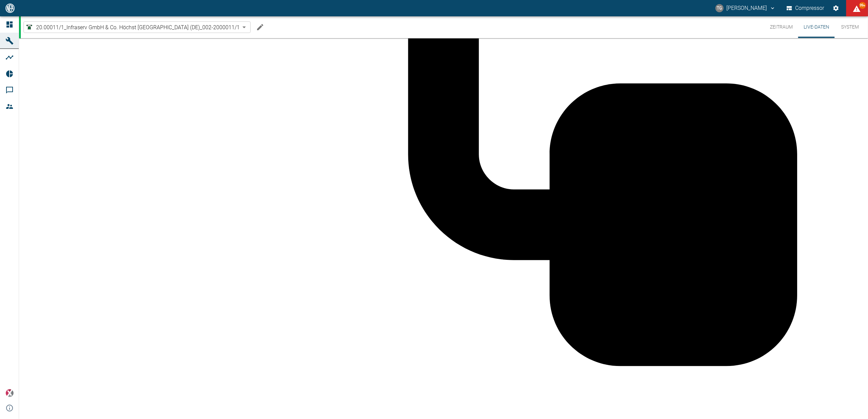 Image resolution: width=868 pixels, height=419 pixels. What do you see at coordinates (816, 28) in the screenshot?
I see `button: Live-Daten` at bounding box center [816, 28].